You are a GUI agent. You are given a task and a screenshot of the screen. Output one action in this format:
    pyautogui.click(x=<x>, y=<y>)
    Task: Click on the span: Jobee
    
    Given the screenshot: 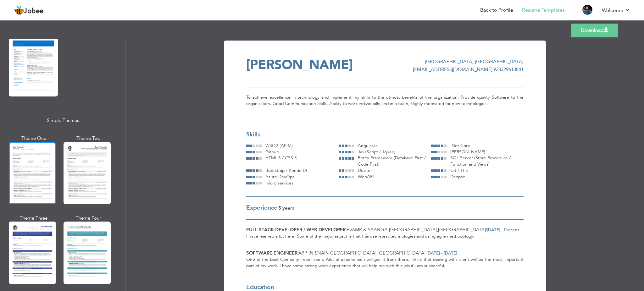 What is the action you would take?
    pyautogui.click(x=34, y=11)
    